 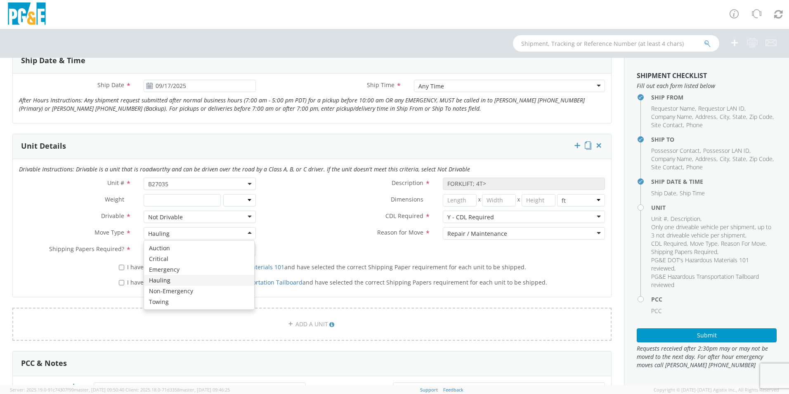 What do you see at coordinates (714, 97) in the screenshot?
I see `h4: Ship From` at bounding box center [714, 97].